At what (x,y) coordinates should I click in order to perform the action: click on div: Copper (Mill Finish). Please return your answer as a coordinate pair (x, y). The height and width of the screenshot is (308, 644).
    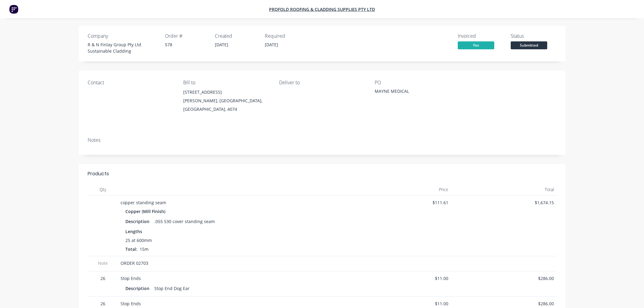
    Looking at the image, I should click on (146, 211).